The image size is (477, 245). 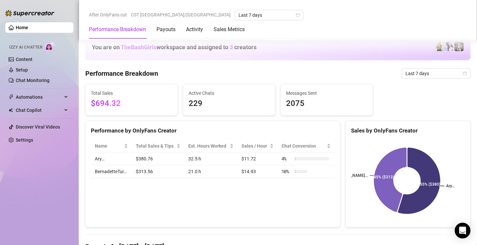 What do you see at coordinates (38, 127) in the screenshot?
I see `a: Discover Viral Videos` at bounding box center [38, 127].